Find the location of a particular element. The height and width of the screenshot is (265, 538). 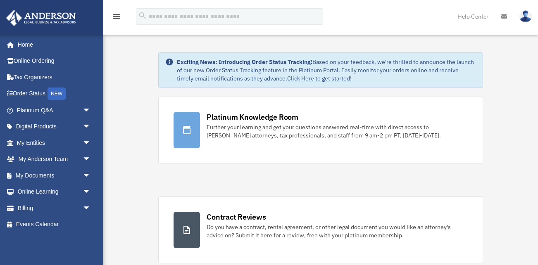

a: Online Ordering is located at coordinates (55, 61).